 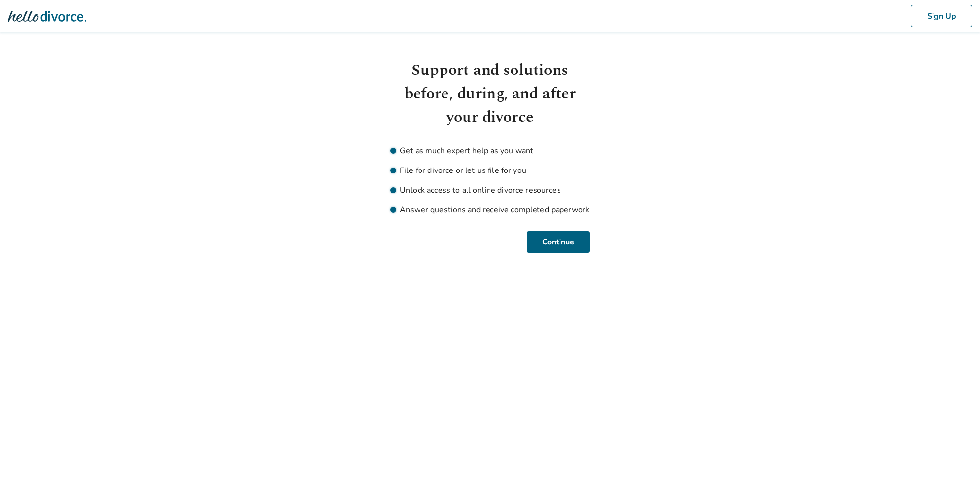 What do you see at coordinates (490, 190) in the screenshot?
I see `li: Unlock access to all online divorce resources` at bounding box center [490, 190].